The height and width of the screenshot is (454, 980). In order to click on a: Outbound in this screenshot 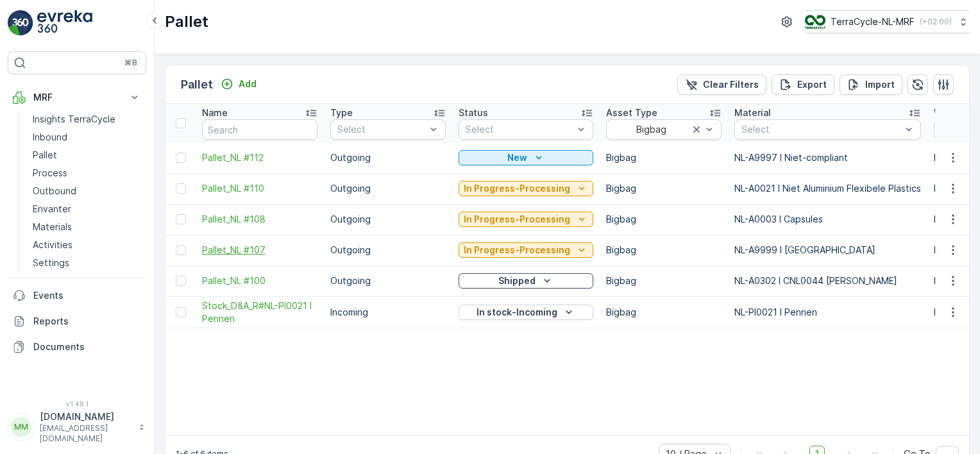, I will do `click(87, 191)`.